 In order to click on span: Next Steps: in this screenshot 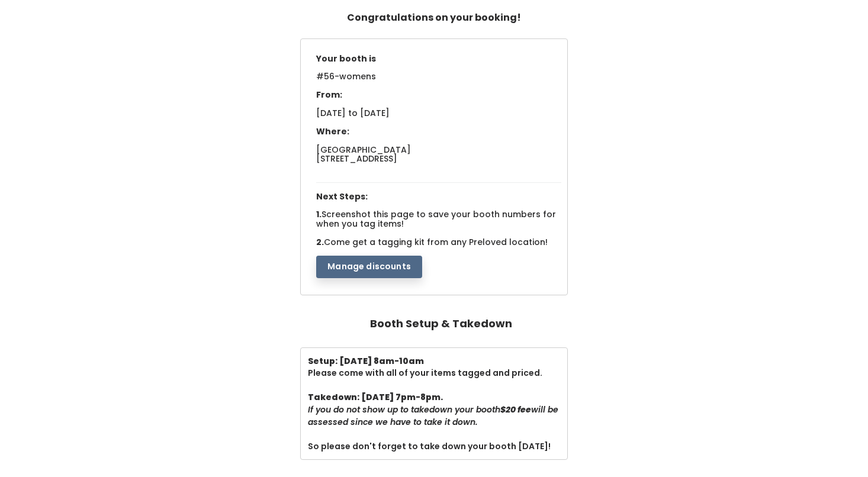, I will do `click(341, 196)`.